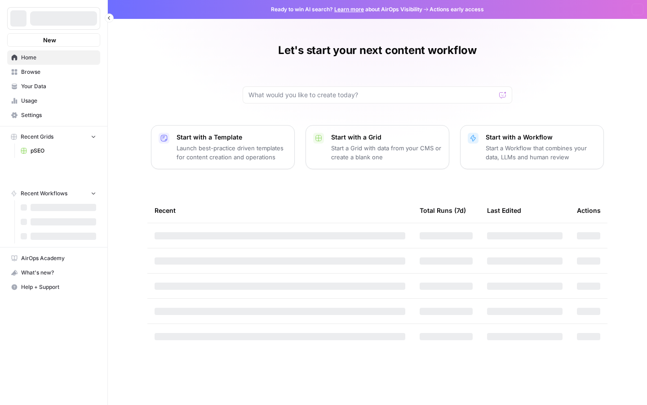 This screenshot has height=405, width=647. Describe the element at coordinates (541, 152) in the screenshot. I see `p: Start a Workflow that combines your data, LLMs and human review` at that location.